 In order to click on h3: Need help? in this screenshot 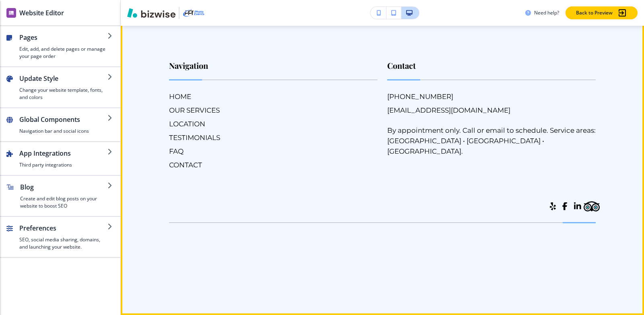, I will do `click(547, 13)`.